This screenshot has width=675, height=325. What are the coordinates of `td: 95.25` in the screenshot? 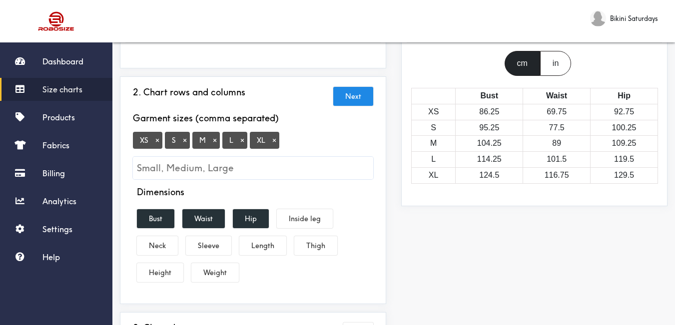 It's located at (489, 128).